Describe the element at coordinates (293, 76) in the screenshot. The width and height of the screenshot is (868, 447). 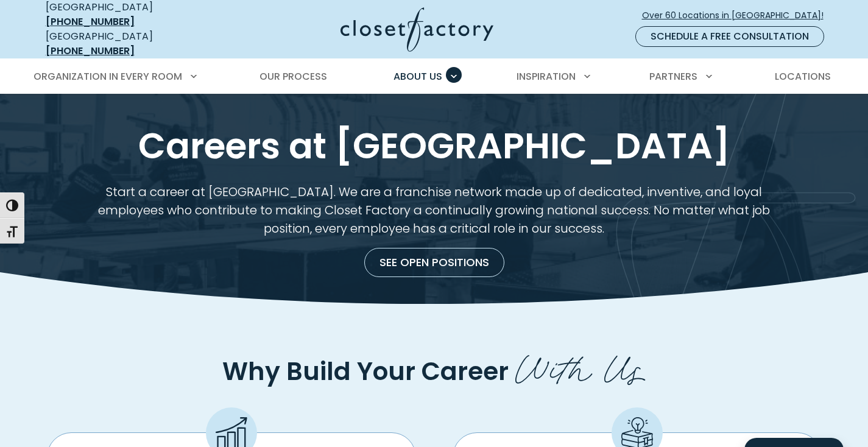
I see `span: Our Process` at that location.